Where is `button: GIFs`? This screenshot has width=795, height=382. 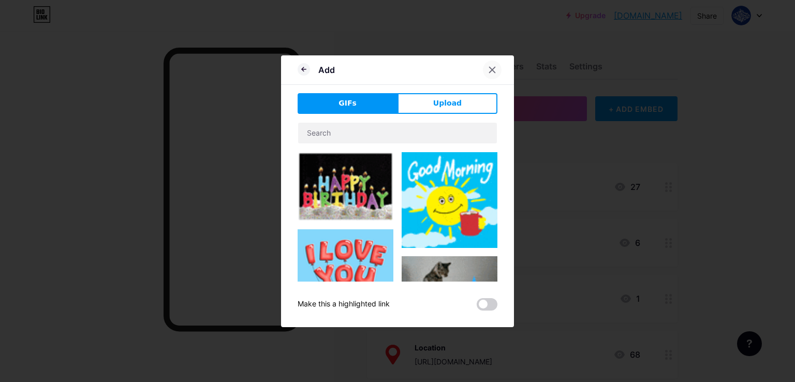
button: GIFs is located at coordinates (347, 104).